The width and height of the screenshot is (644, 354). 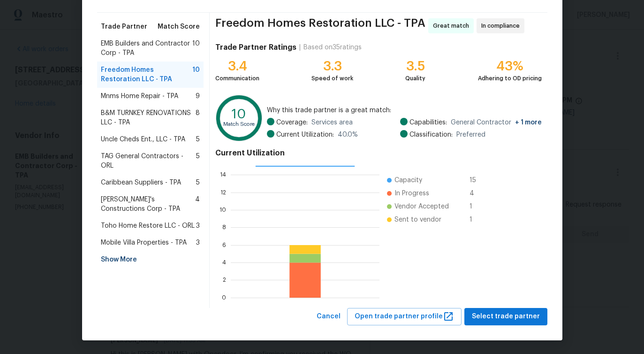 I want to click on text: 14, so click(x=223, y=175).